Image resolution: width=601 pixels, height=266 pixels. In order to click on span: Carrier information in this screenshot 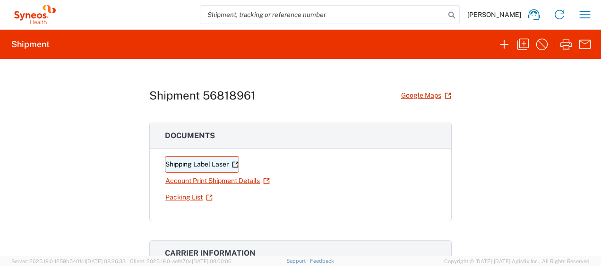, I will do `click(210, 253)`.